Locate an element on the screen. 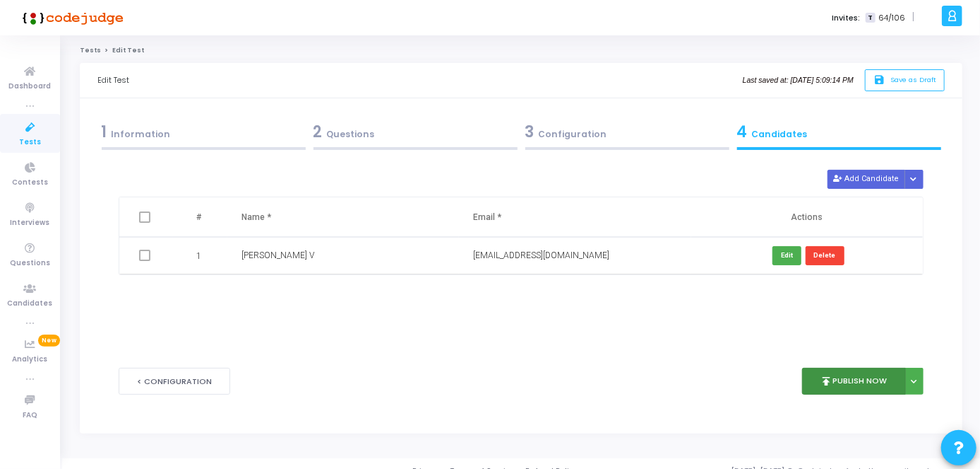  span: 2 is located at coordinates (318, 132).